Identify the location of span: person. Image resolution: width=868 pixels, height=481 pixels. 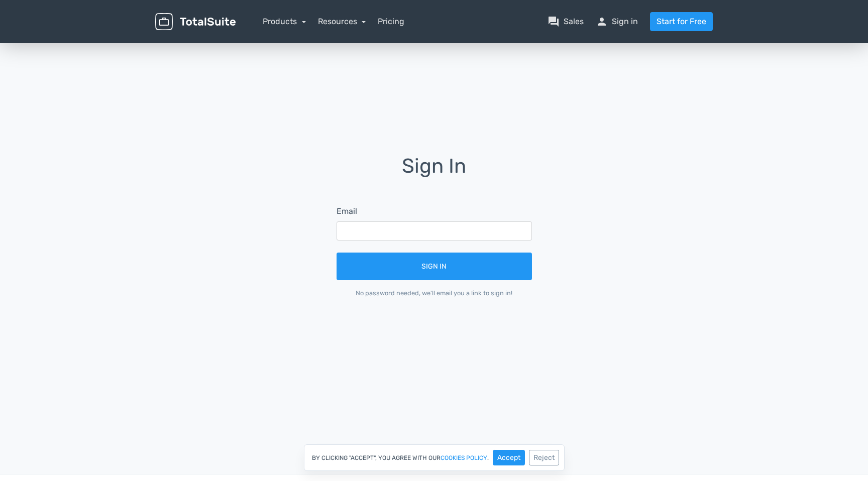
(602, 22).